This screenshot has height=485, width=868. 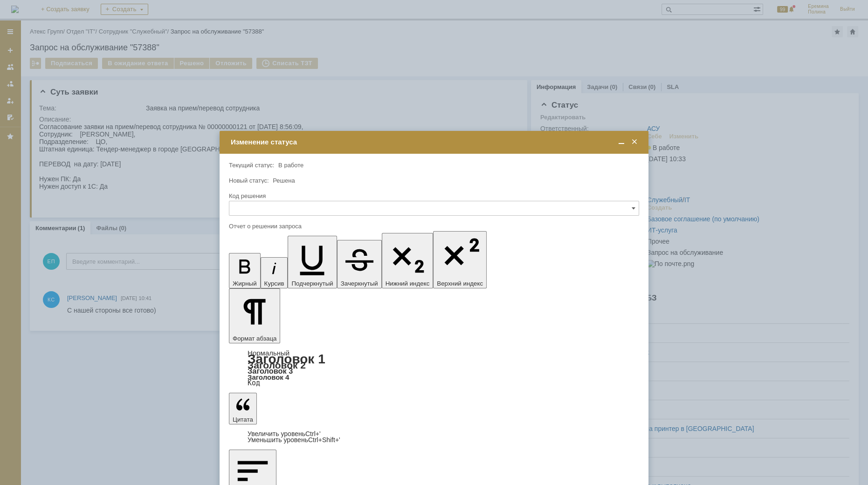 I want to click on button: Верхний индекс, so click(x=460, y=260).